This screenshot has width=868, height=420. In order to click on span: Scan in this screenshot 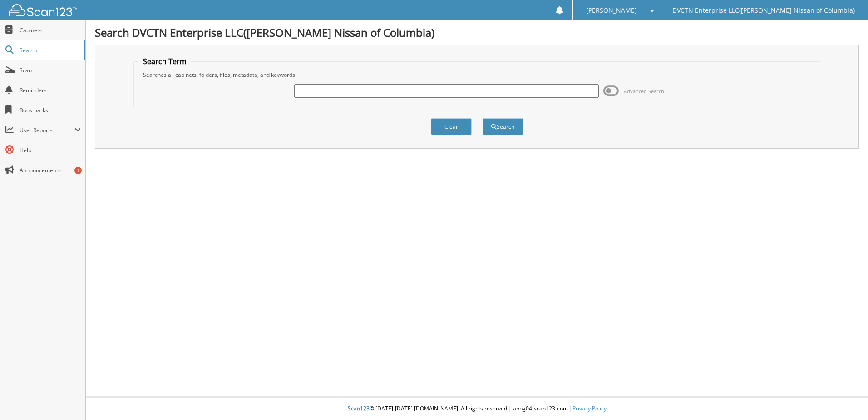, I will do `click(50, 70)`.